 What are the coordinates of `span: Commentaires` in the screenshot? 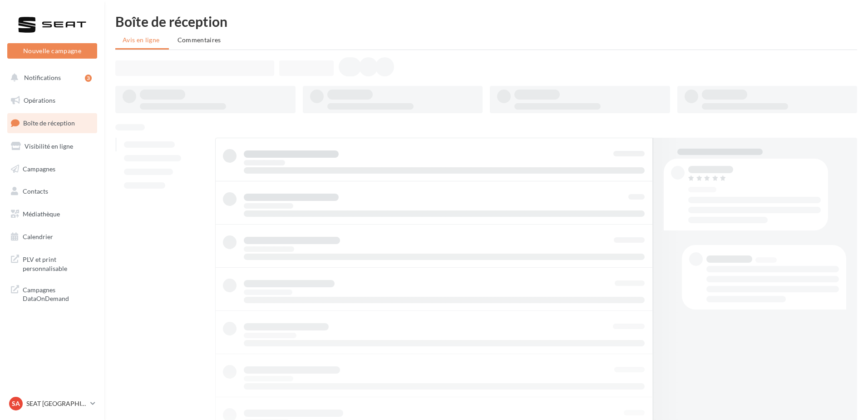 It's located at (200, 40).